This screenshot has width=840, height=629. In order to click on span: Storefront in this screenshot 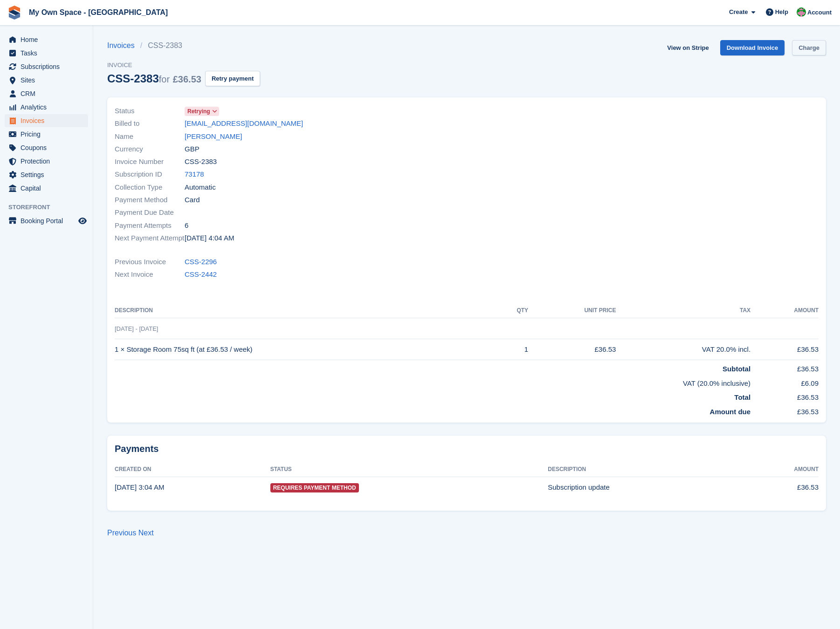, I will do `click(50, 207)`.